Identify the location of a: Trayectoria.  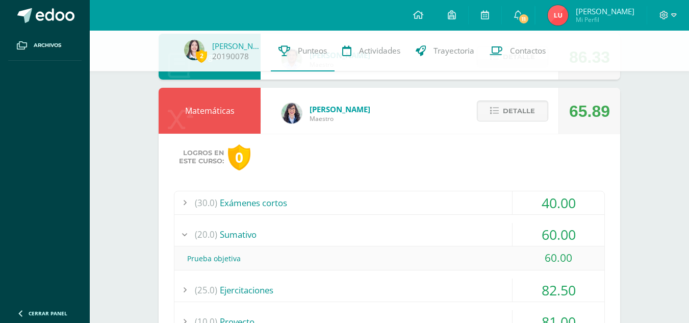
(445, 51).